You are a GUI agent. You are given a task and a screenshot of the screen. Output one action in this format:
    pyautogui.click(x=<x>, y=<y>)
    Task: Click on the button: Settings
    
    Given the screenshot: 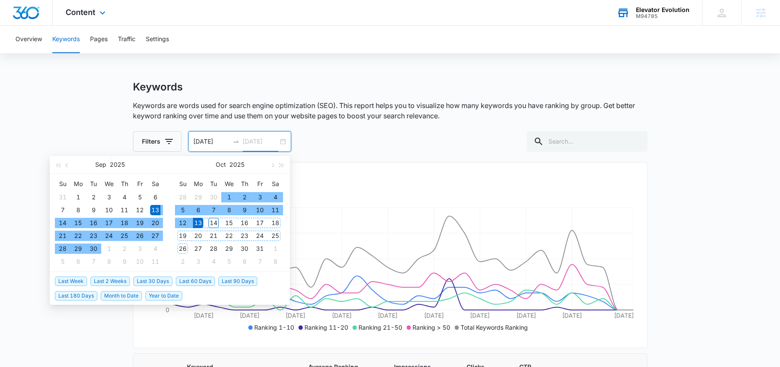 What is the action you would take?
    pyautogui.click(x=157, y=39)
    